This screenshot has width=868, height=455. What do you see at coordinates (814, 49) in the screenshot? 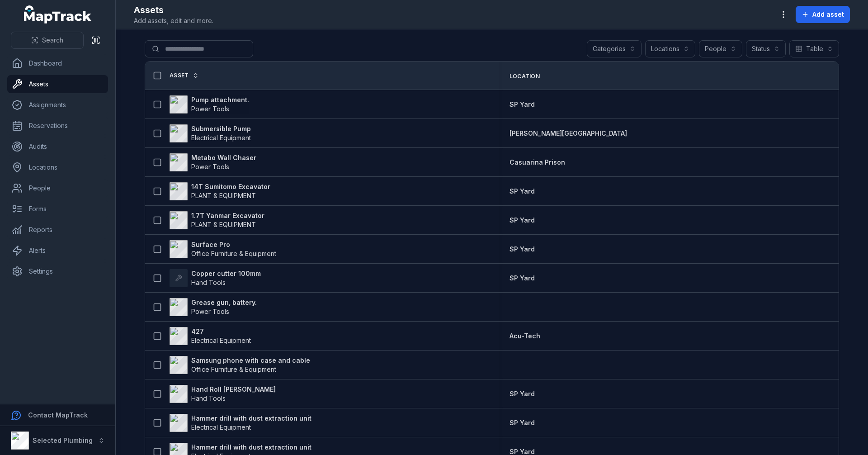
I see `button: Table` at bounding box center [814, 49].